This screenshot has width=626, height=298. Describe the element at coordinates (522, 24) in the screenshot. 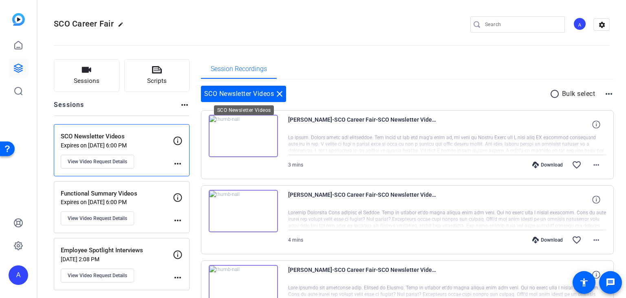

I see `input: Search` at that location.